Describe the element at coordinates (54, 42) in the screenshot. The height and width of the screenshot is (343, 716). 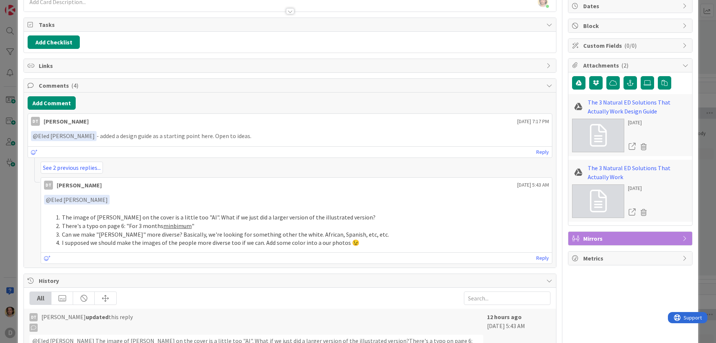
I see `button: Add Checklist` at that location.